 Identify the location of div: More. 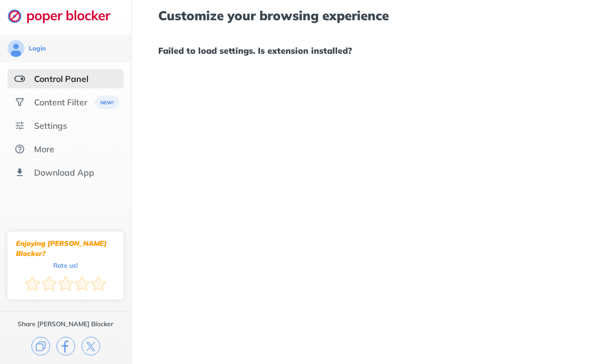
(44, 149).